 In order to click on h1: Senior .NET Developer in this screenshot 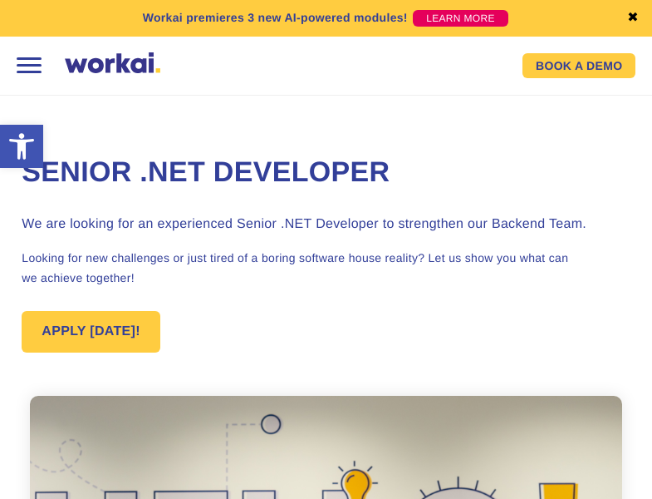, I will do `click(326, 173)`.